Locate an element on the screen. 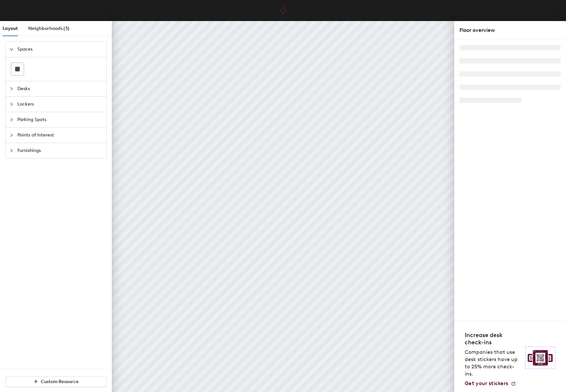  span: Desks is located at coordinates (60, 89).